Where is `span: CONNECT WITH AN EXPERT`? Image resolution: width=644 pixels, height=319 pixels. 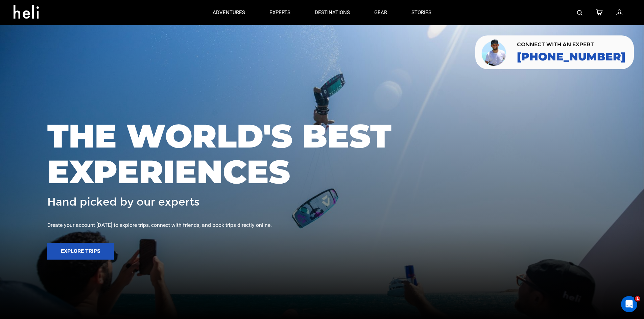
span: CONNECT WITH AN EXPERT is located at coordinates (571, 45).